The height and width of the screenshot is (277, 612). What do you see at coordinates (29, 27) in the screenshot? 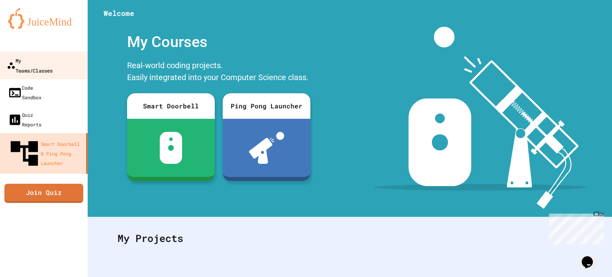
I see `div: Chat with us now!Close` at bounding box center [29, 27].